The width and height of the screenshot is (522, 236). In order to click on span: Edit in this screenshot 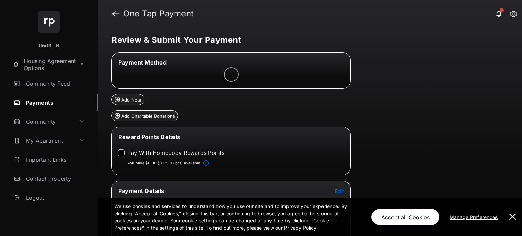, I will do `click(339, 191)`.